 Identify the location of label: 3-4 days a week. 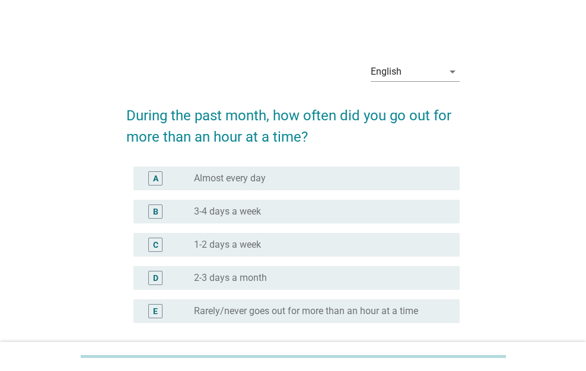
(227, 212).